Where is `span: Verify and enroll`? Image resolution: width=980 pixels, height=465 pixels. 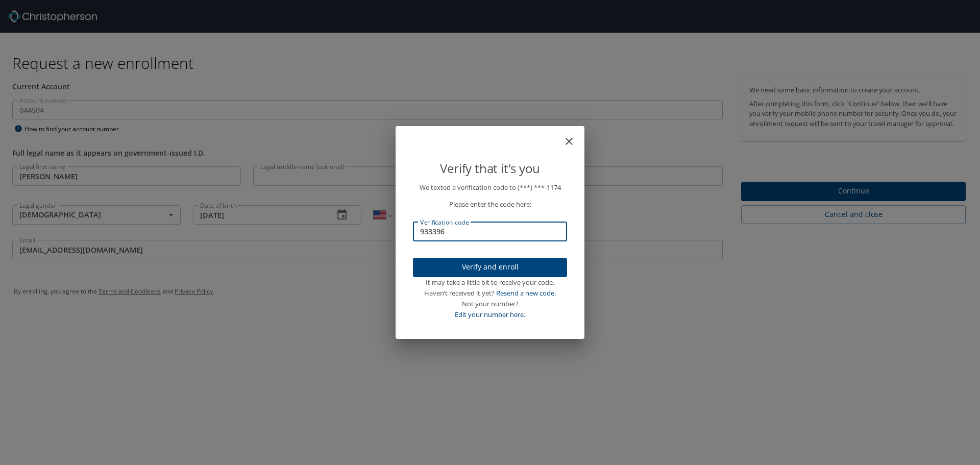
span: Verify and enroll is located at coordinates (490, 267).